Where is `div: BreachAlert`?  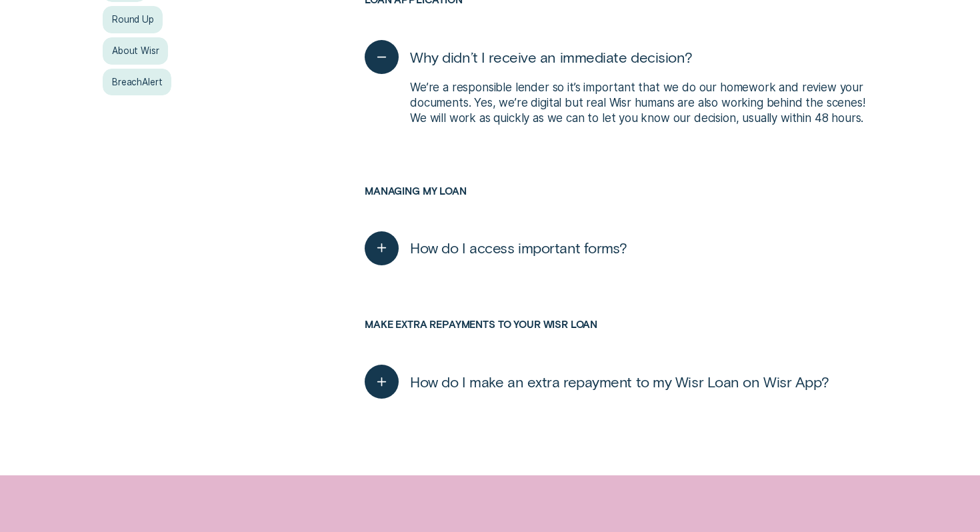
div: BreachAlert is located at coordinates (136, 83).